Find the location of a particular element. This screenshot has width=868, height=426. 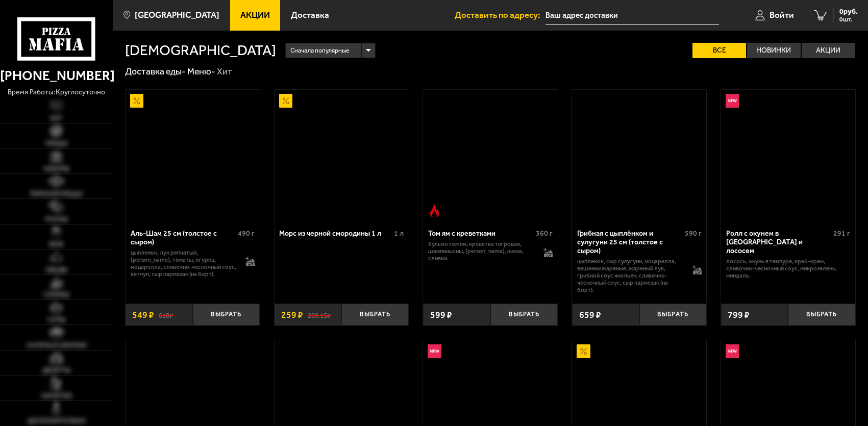

span: Супы is located at coordinates (56, 320).